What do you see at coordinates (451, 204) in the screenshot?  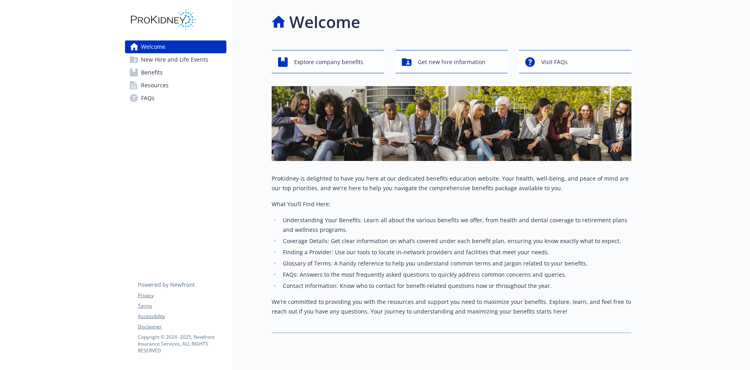 I see `p: What You’ll Find Here:` at bounding box center [451, 204].